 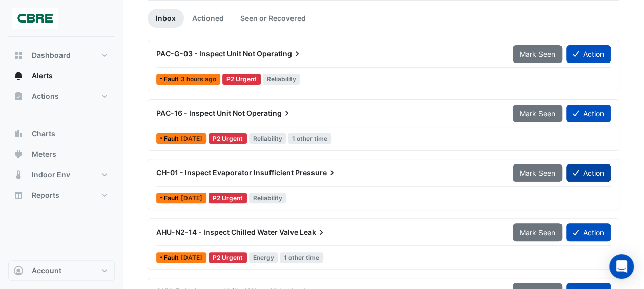 What do you see at coordinates (51, 175) in the screenshot?
I see `span: Indoor Env` at bounding box center [51, 175].